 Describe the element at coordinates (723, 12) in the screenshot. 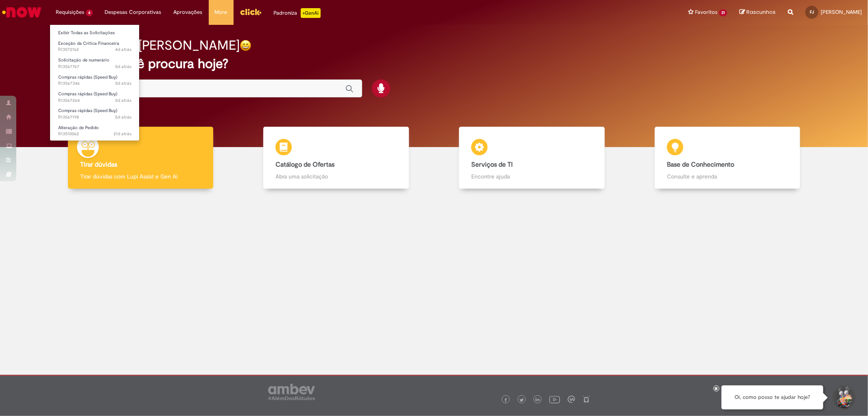

I see `span: 21` at that location.